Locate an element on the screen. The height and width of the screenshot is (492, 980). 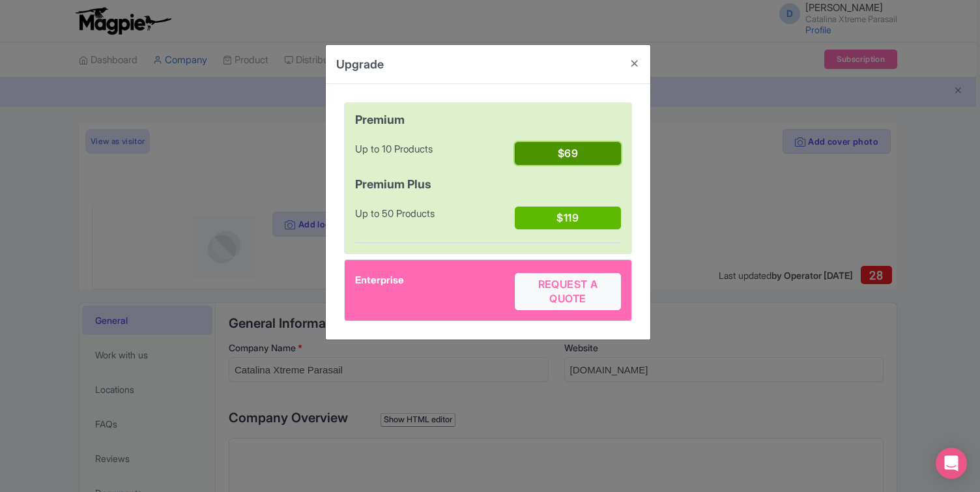
button: $69 is located at coordinates (568, 153).